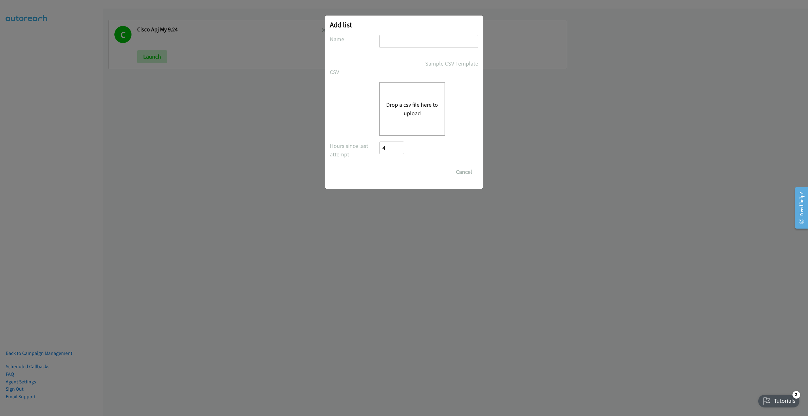  I want to click on label: Hours since last attempt, so click(355, 150).